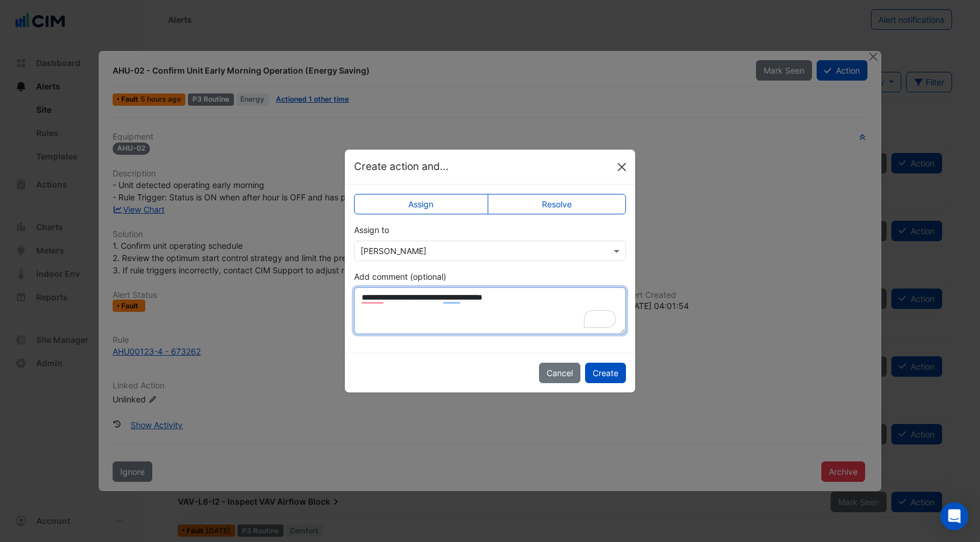 This screenshot has height=542, width=980. What do you see at coordinates (622, 167) in the screenshot?
I see `button: Close` at bounding box center [622, 167].